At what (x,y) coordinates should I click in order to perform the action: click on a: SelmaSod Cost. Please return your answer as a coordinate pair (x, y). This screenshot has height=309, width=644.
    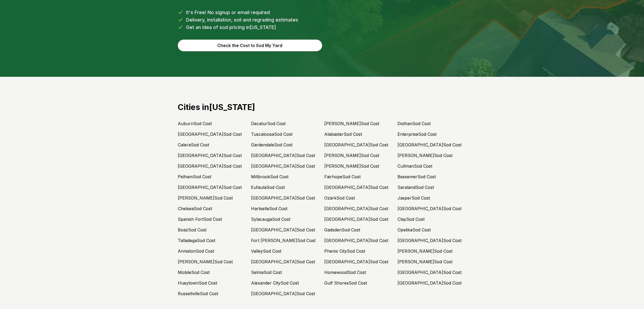
    Looking at the image, I should click on (266, 272).